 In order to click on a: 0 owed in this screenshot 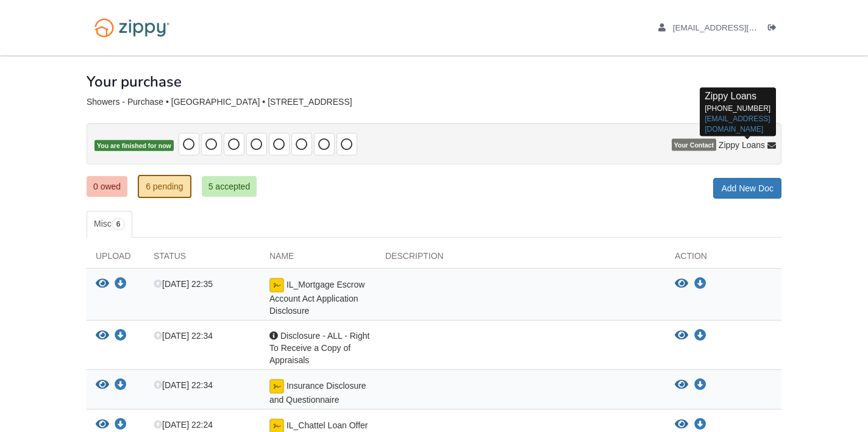, I will do `click(107, 186)`.